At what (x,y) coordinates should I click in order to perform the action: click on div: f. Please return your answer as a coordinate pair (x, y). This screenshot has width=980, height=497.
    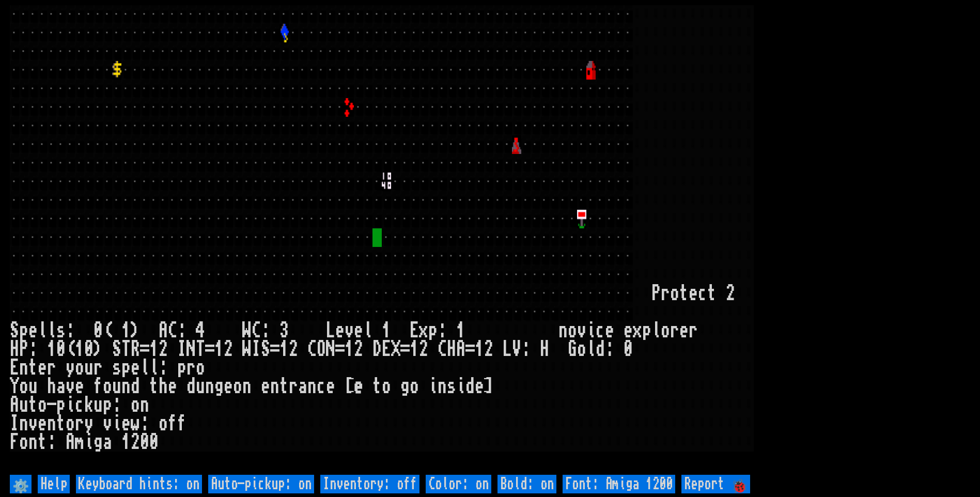
    Looking at the image, I should click on (182, 424).